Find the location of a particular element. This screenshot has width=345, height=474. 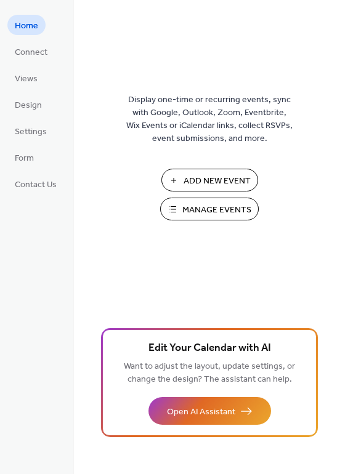

span: Display one-time or recurring events, sync with Google, Outlook, Zoom, Eventbrite, Wix Events or ... is located at coordinates (209, 119).